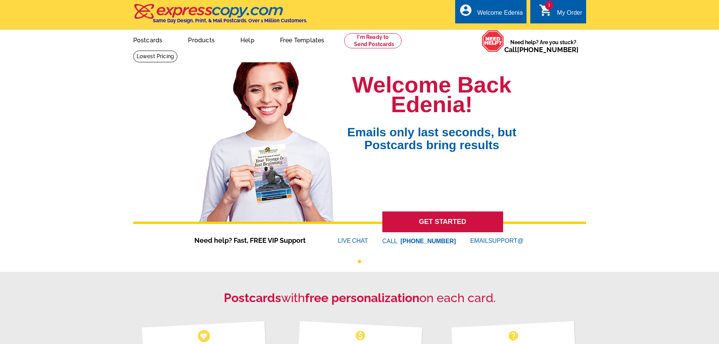 The height and width of the screenshot is (344, 719). Describe the element at coordinates (541, 49) in the screenshot. I see `span: Call` at that location.